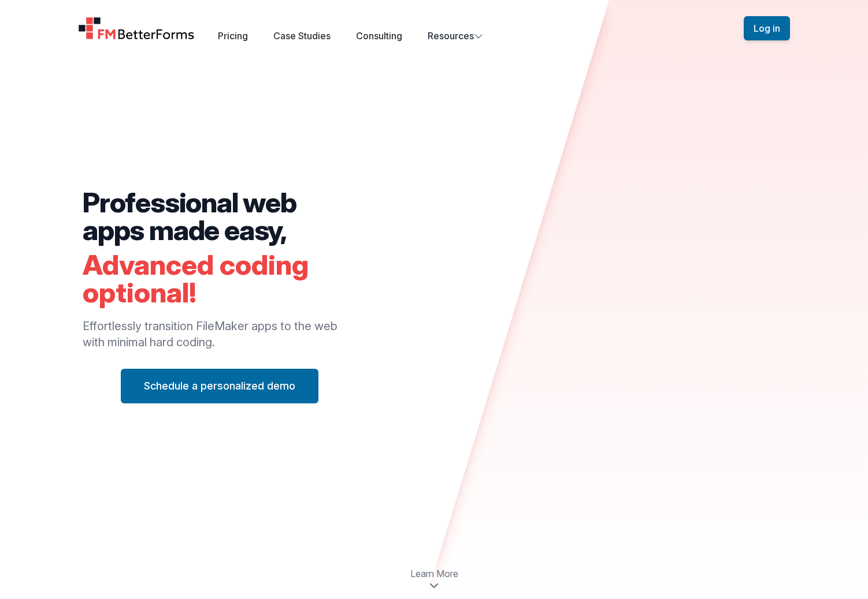 This screenshot has width=868, height=599. Describe the element at coordinates (379, 36) in the screenshot. I see `a: Consulting` at that location.